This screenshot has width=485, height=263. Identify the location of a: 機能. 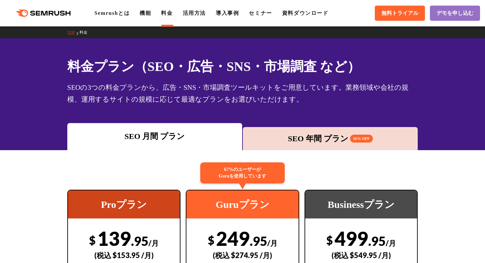
(145, 13).